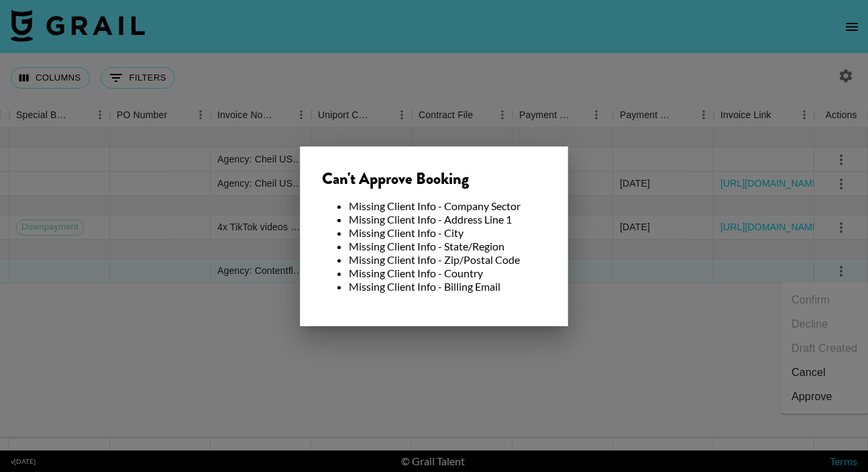  What do you see at coordinates (447, 273) in the screenshot?
I see `li: Missing Client Info - Country` at bounding box center [447, 273].